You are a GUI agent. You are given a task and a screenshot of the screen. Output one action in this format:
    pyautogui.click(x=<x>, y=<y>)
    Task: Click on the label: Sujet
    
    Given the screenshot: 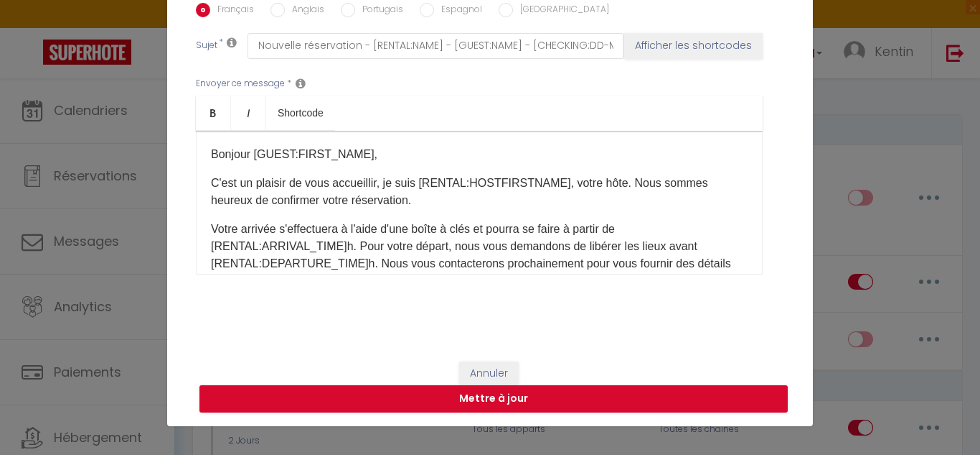 What is the action you would take?
    pyautogui.click(x=207, y=46)
    